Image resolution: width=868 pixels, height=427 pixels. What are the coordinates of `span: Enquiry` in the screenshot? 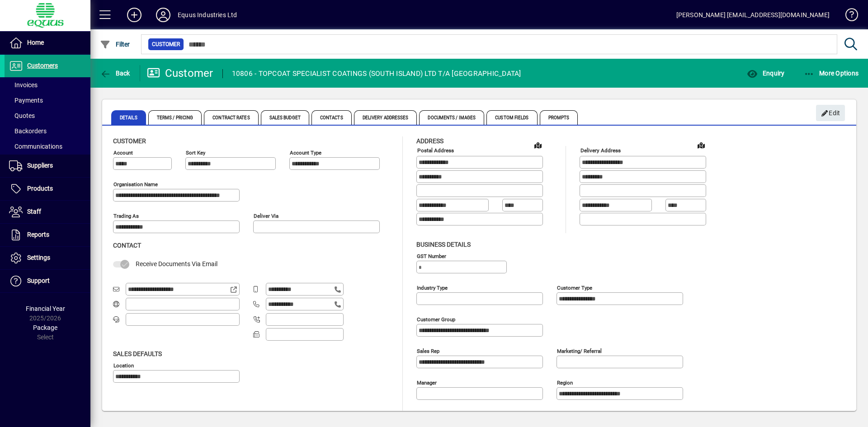 It's located at (765, 73).